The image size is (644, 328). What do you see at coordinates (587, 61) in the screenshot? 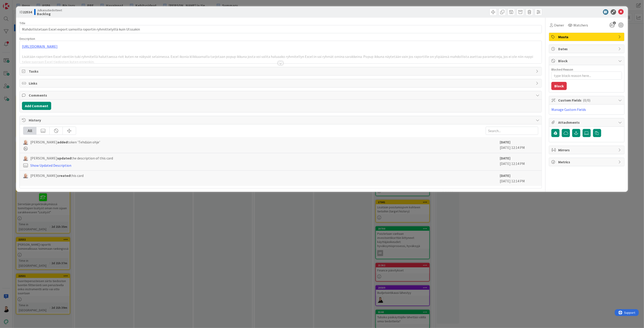
I see `span: Block` at bounding box center [587, 61].